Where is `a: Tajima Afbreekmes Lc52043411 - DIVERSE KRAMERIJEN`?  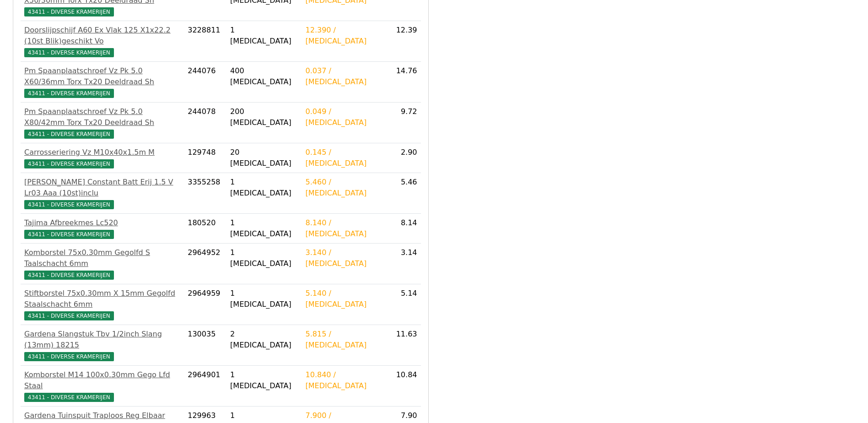 a: Tajima Afbreekmes Lc52043411 - DIVERSE KRAMERIJEN is located at coordinates (102, 228).